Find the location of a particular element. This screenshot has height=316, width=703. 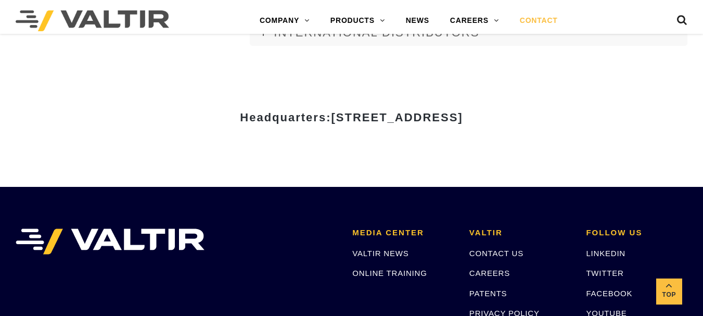

a: LINKEDIN is located at coordinates (606, 253).